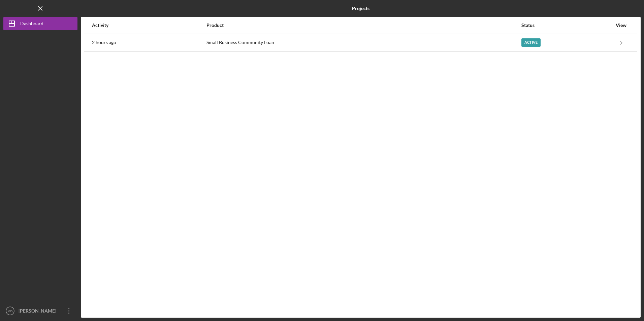 The width and height of the screenshot is (644, 321). What do you see at coordinates (40, 23) in the screenshot?
I see `a: Dashboard` at bounding box center [40, 23].